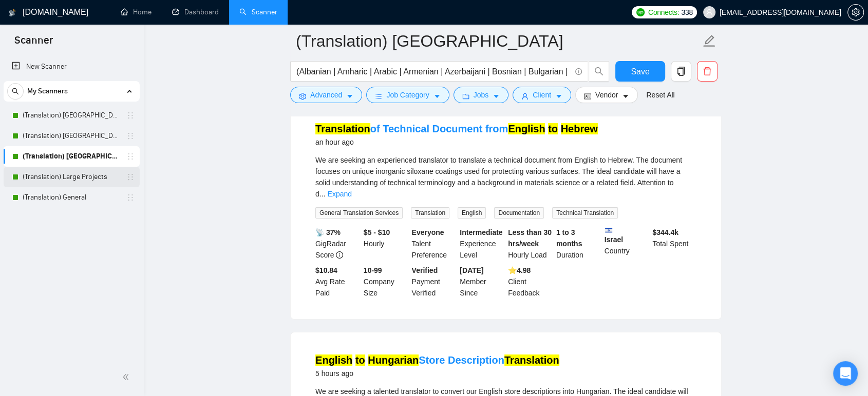 The height and width of the screenshot is (396, 868). Describe the element at coordinates (855, 13) in the screenshot. I see `a: setting` at that location.